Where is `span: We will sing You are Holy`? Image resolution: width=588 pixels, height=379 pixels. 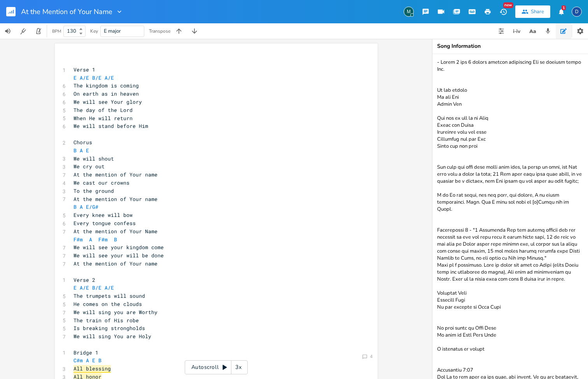
span: We will sing You are Holy is located at coordinates (113, 336).